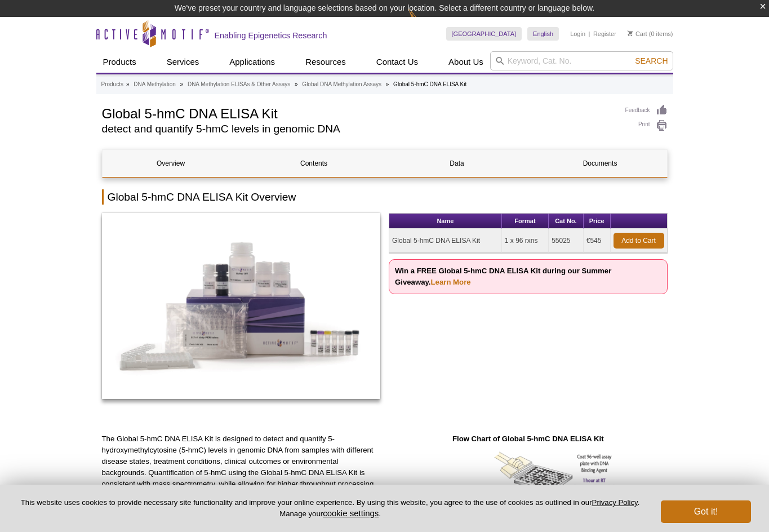 The image size is (769, 532). Describe the element at coordinates (566, 240) in the screenshot. I see `td: 55025` at that location.